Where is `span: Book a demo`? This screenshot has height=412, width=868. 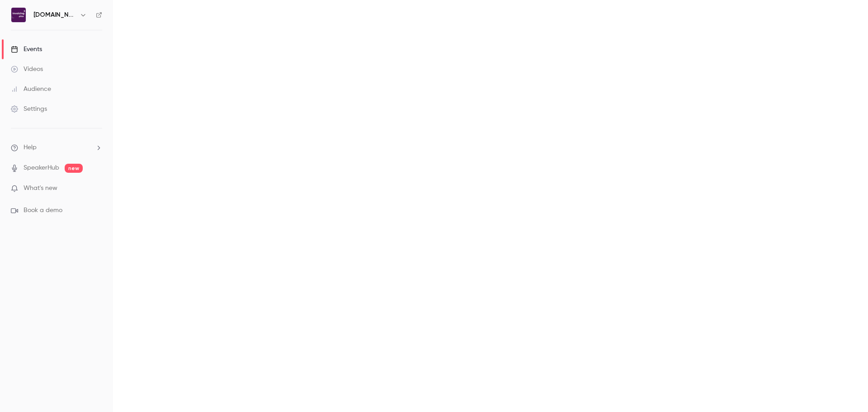
span: Book a demo is located at coordinates (43, 210).